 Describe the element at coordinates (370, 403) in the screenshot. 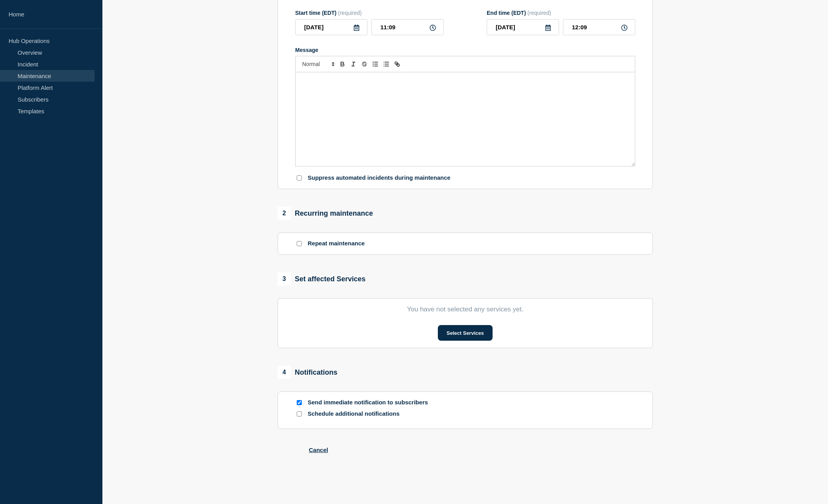

I see `p: Send immediate notification to subscribers` at that location.